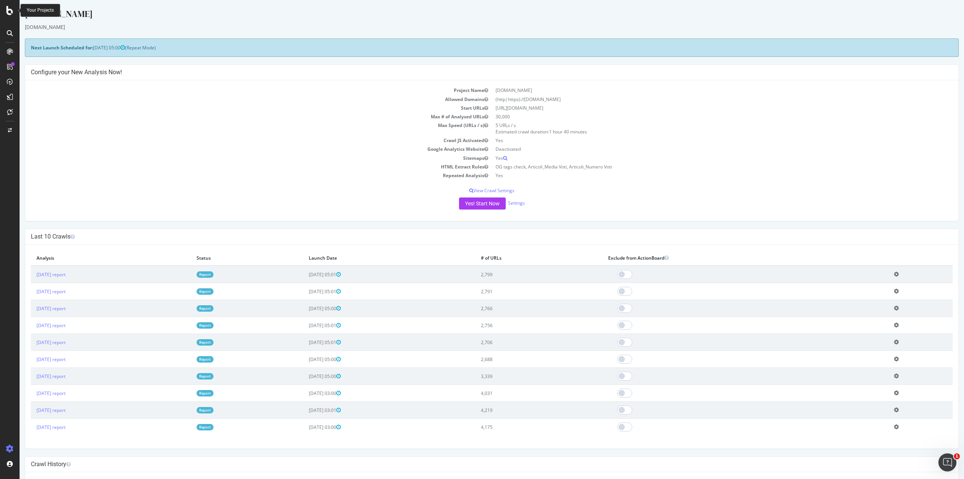  I want to click on h4: Configure your New Analysis Now!, so click(472, 72).